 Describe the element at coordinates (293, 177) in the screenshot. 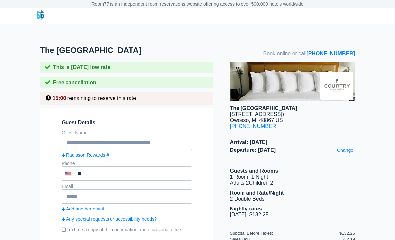

I see `li: 1 Room, 1 Night` at that location.